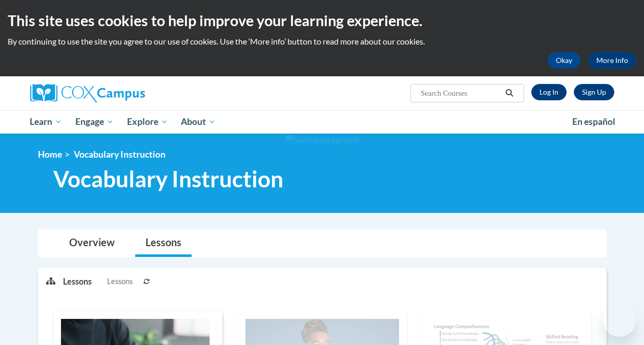  I want to click on a: More Info, so click(612, 60).